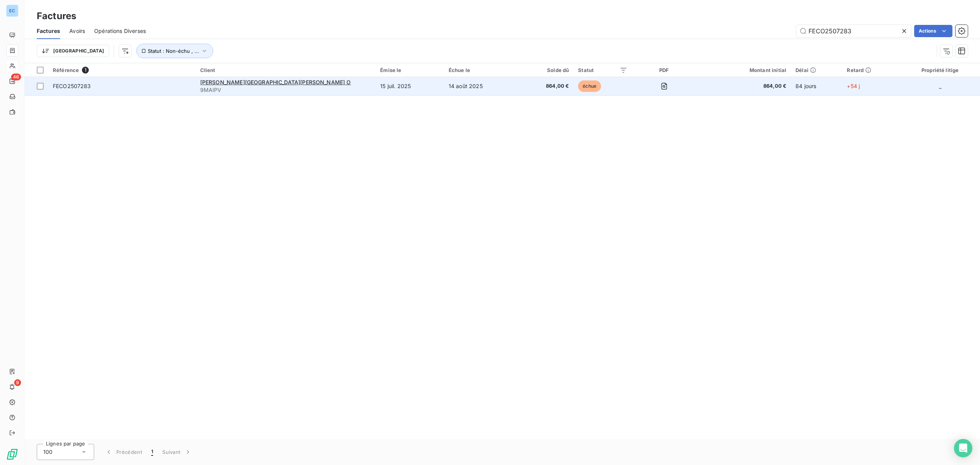  What do you see at coordinates (77, 31) in the screenshot?
I see `span: Avoirs` at bounding box center [77, 31].